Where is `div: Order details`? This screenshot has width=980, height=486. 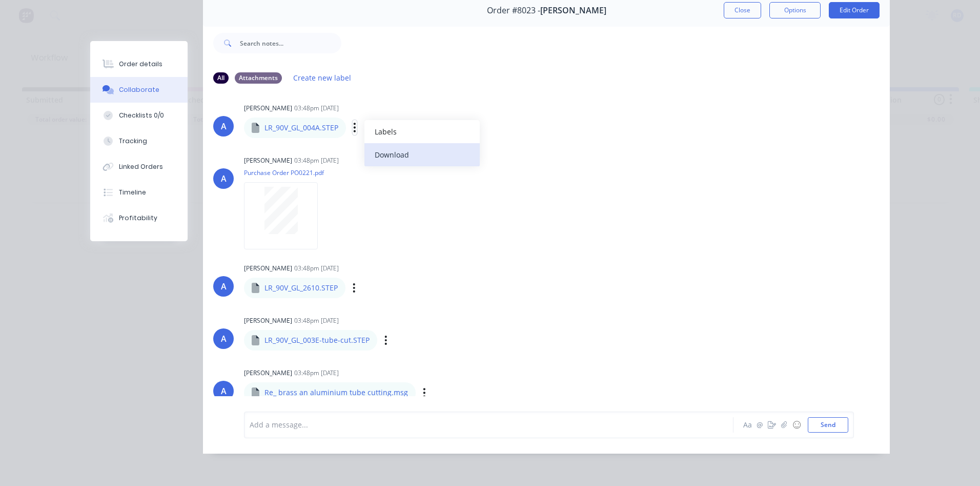 div: Order details is located at coordinates (140, 64).